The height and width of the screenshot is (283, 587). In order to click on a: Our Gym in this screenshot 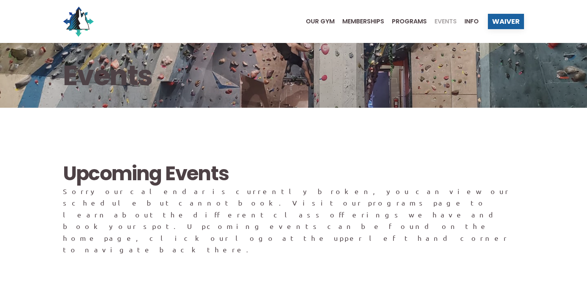, I will do `click(316, 21)`.